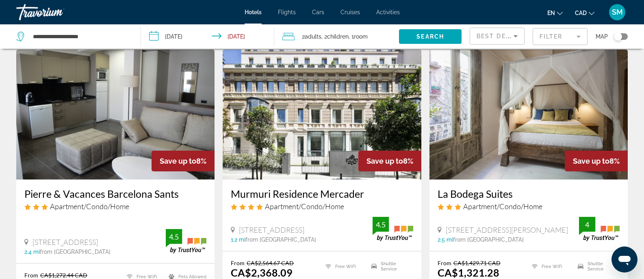  What do you see at coordinates (337, 36) in the screenshot?
I see `span: Children` at bounding box center [337, 36].